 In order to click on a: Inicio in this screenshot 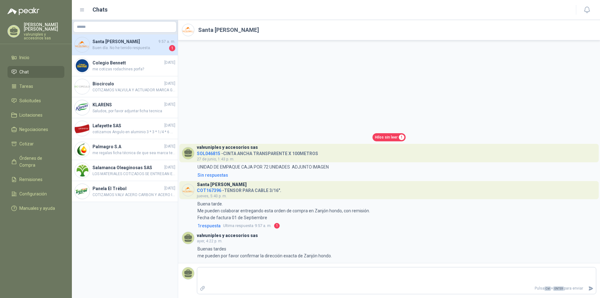, I will do `click(36, 57)`.